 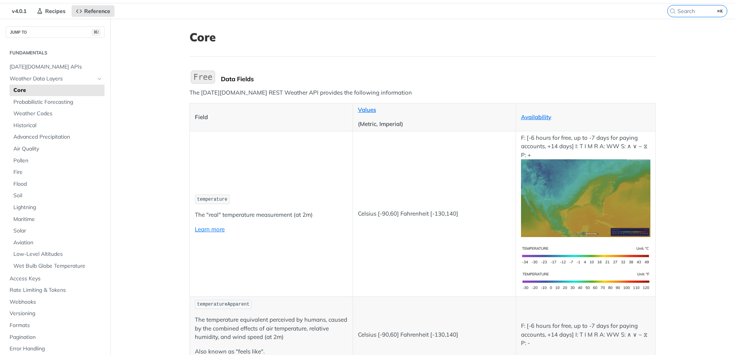 I want to click on a: Error Handling, so click(x=55, y=349).